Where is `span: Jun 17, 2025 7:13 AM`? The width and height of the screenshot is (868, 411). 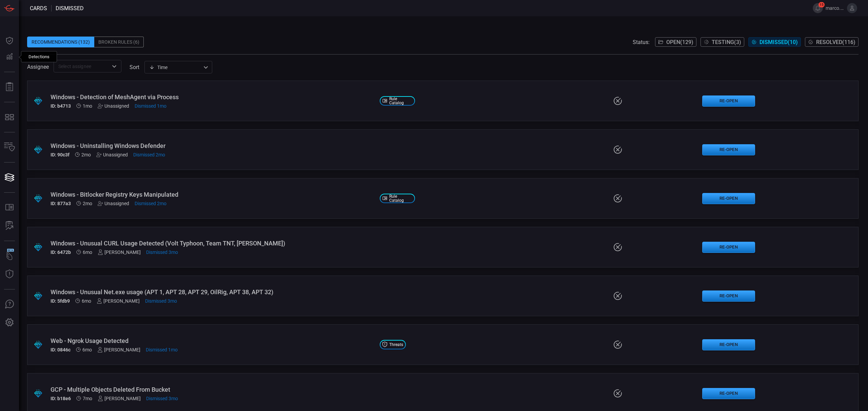 span: Jun 17, 2025 7:13 AM is located at coordinates (88, 204).